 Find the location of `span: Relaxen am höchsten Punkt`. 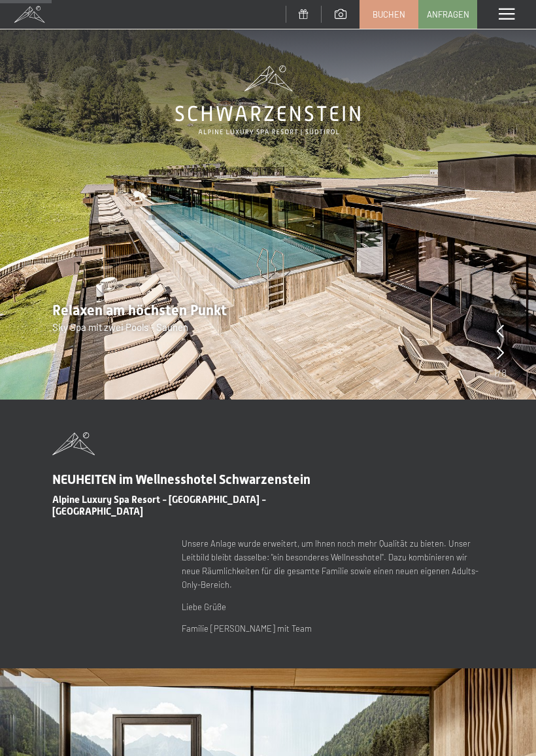

span: Relaxen am höchsten Punkt is located at coordinates (140, 310).